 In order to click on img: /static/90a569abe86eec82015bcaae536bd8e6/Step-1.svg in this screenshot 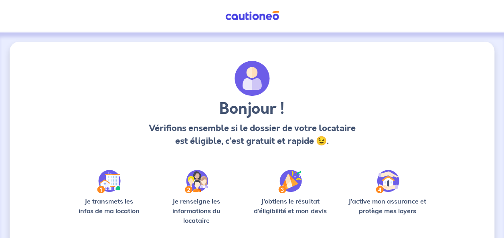, I will do `click(109, 182)`.